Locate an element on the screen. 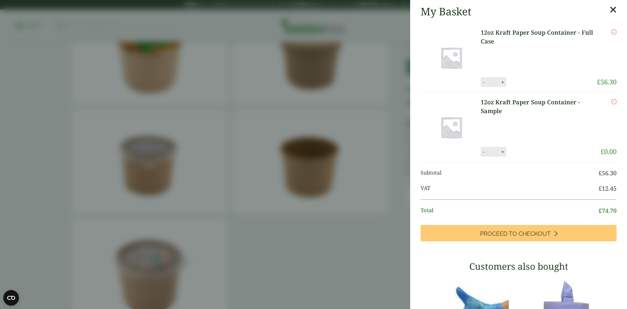 Image resolution: width=627 pixels, height=309 pixels. button: Open CMP widget is located at coordinates (11, 297).